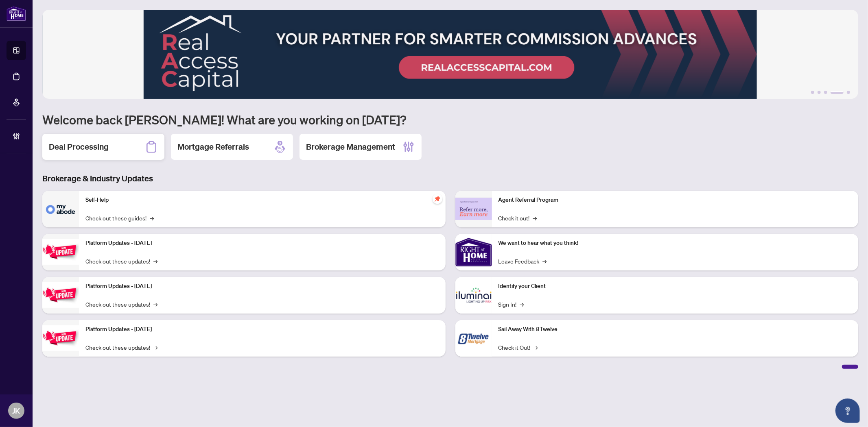 The width and height of the screenshot is (868, 427). What do you see at coordinates (60, 338) in the screenshot?
I see `img: Platform Updates - June 23, 2025` at bounding box center [60, 338].